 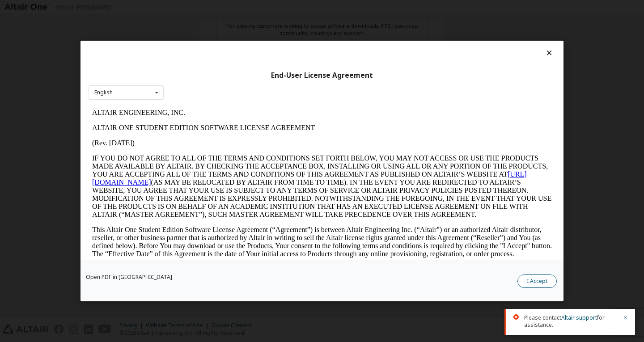 I want to click on p: IF YOU DO NOT AGREE TO ALL OF THE TERMS AND CONDITIONS SET FORTH BELOW, YOU MAY NOT ACCESS OR USE..., so click(x=234, y=81).